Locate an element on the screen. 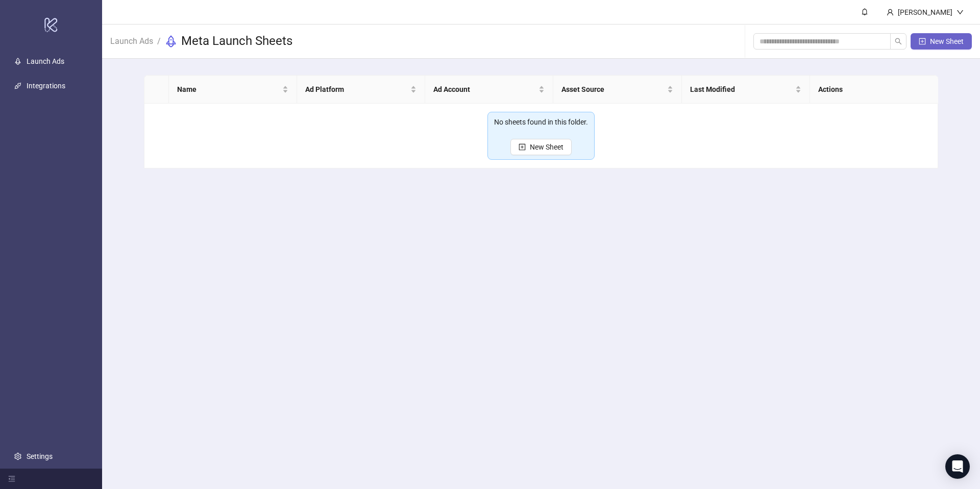 Image resolution: width=980 pixels, height=489 pixels. div: Open Intercom Messenger is located at coordinates (958, 467).